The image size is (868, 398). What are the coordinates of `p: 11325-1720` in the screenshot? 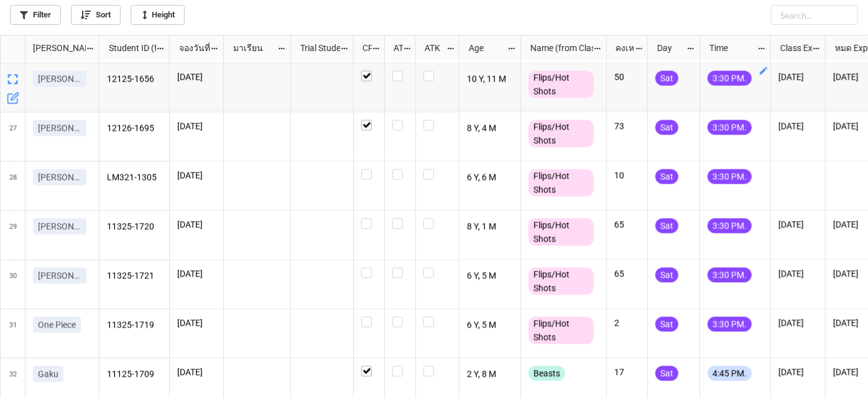 It's located at (134, 228).